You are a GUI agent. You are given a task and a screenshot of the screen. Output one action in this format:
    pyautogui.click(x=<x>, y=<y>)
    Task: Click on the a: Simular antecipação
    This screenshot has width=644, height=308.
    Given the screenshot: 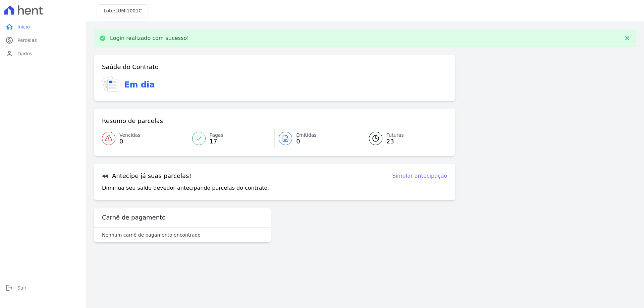 What is the action you would take?
    pyautogui.click(x=420, y=176)
    